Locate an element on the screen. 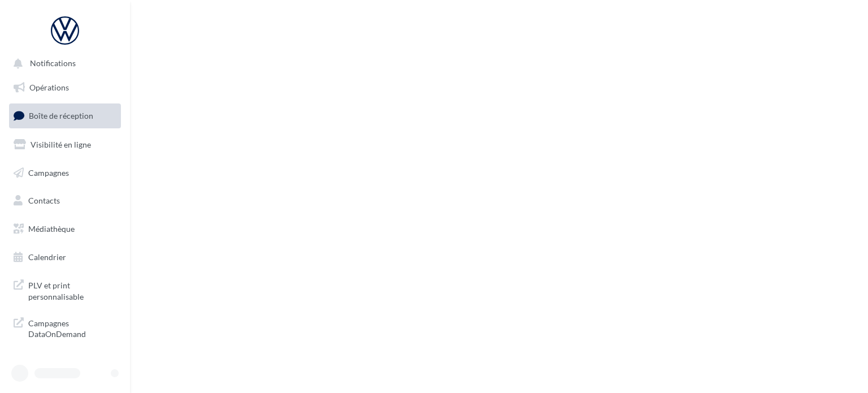 Image resolution: width=868 pixels, height=393 pixels. a: Campagnes DataOnDemand is located at coordinates (65, 328).